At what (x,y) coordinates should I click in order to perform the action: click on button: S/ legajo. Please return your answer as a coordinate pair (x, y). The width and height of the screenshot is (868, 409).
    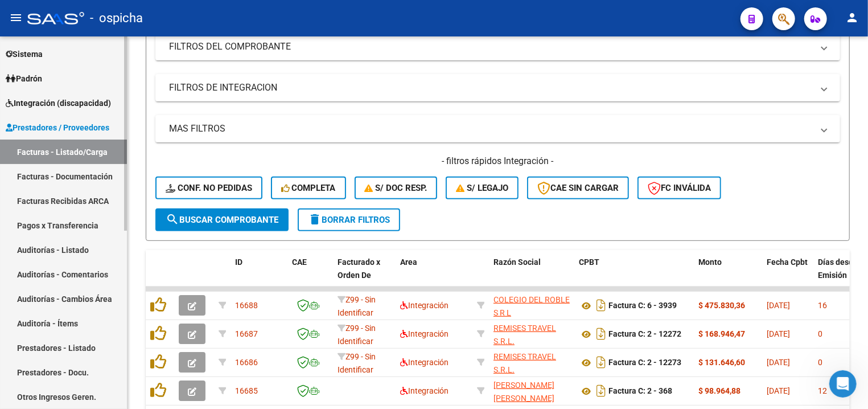
    Looking at the image, I should click on (482, 188).